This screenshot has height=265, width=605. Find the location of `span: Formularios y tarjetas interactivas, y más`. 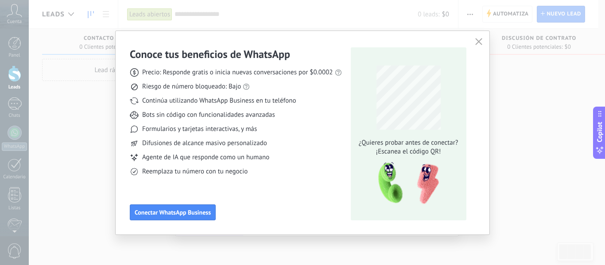

span: Formularios y tarjetas interactivas, y más is located at coordinates (199, 129).